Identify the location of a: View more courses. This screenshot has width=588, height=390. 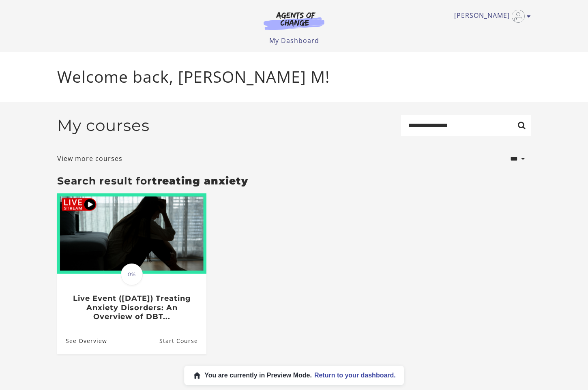
(90, 159).